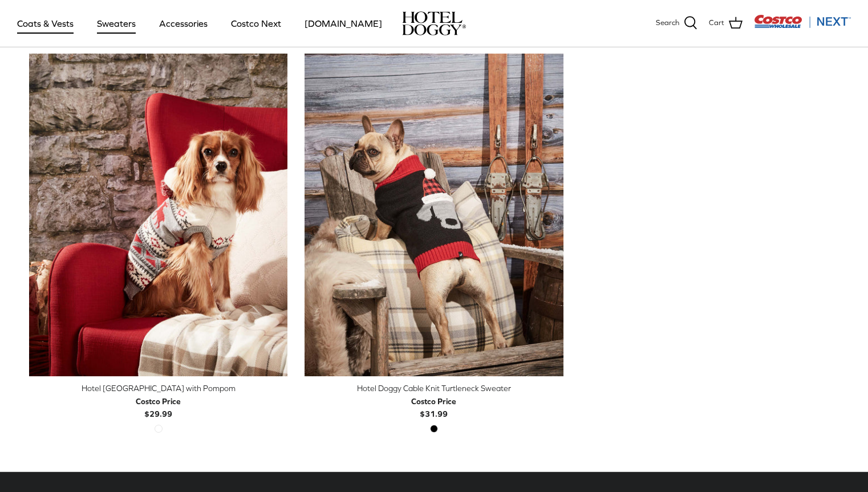  I want to click on a: Hotel Doggy Fair Isle Sweater with Pompom, so click(158, 215).